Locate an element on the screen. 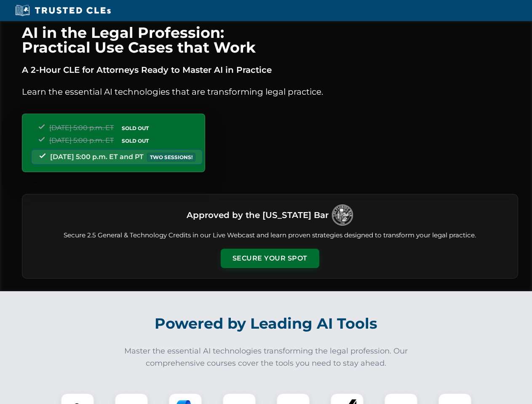  button: Secure Your Spot is located at coordinates (270, 259).